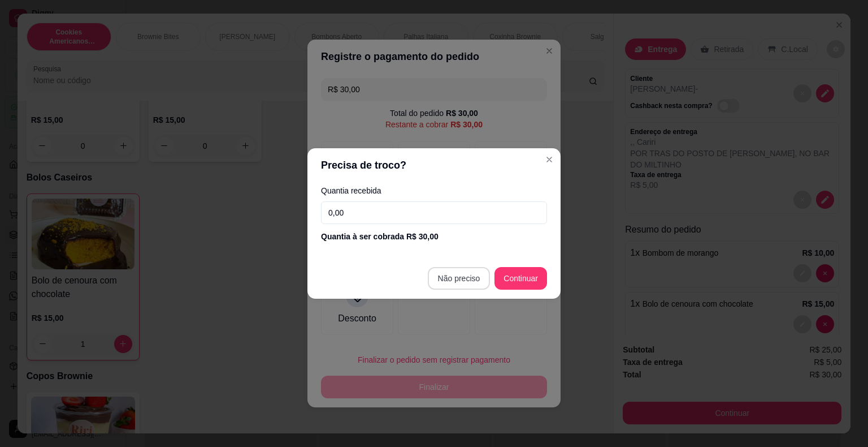 The image size is (868, 447). What do you see at coordinates (434, 191) in the screenshot?
I see `label: Quantia recebida` at bounding box center [434, 191].